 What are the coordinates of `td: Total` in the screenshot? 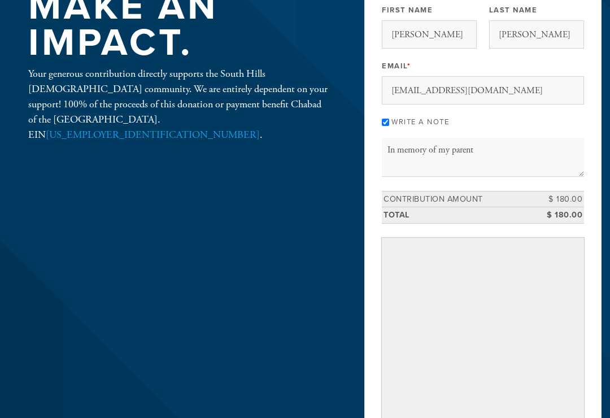 It's located at (457, 215).